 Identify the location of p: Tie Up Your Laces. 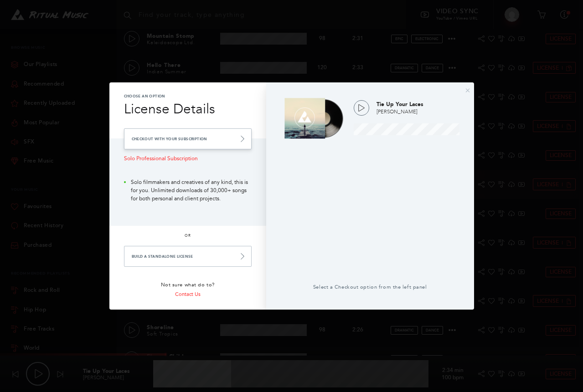
(418, 104).